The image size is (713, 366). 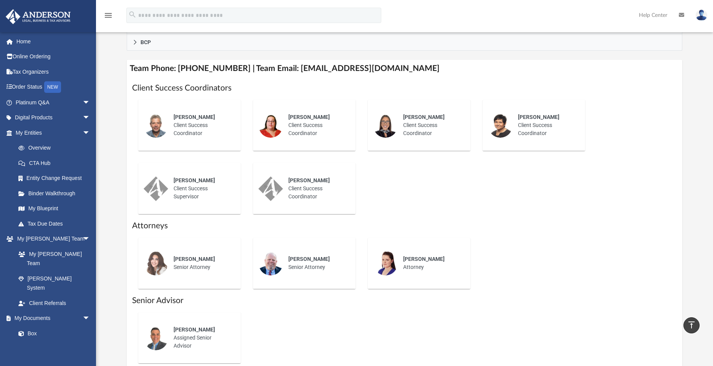 What do you see at coordinates (53, 57) in the screenshot?
I see `a: Online Ordering` at bounding box center [53, 57].